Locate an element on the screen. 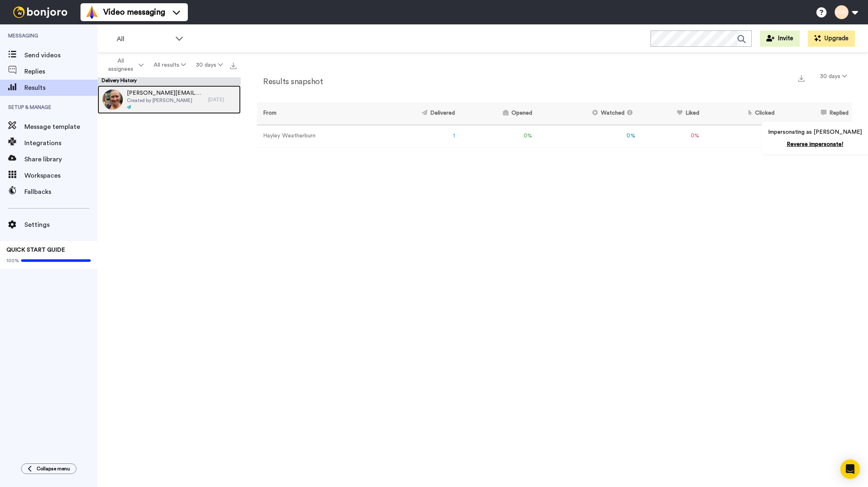  div: Open Intercom Messenger is located at coordinates (851, 469).